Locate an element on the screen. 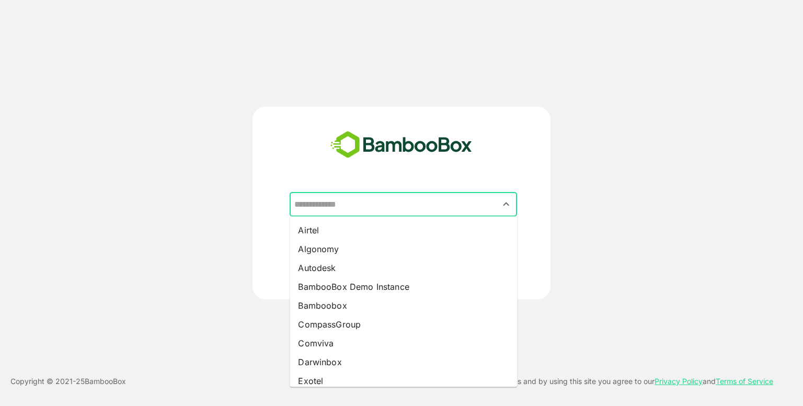 This screenshot has width=803, height=406. a: Terms of Service is located at coordinates (745, 381).